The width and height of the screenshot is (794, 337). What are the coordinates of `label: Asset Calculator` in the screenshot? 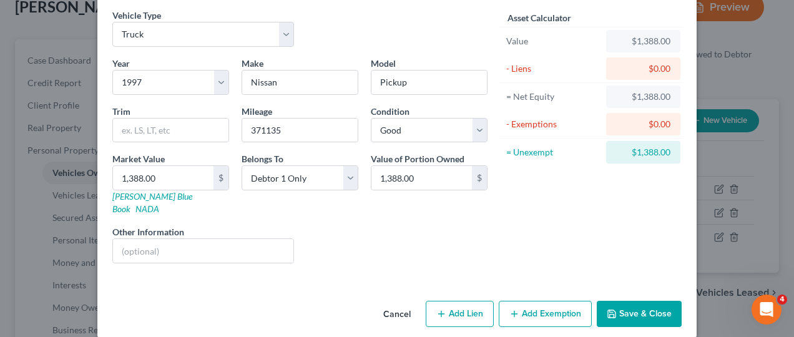 It's located at (539, 17).